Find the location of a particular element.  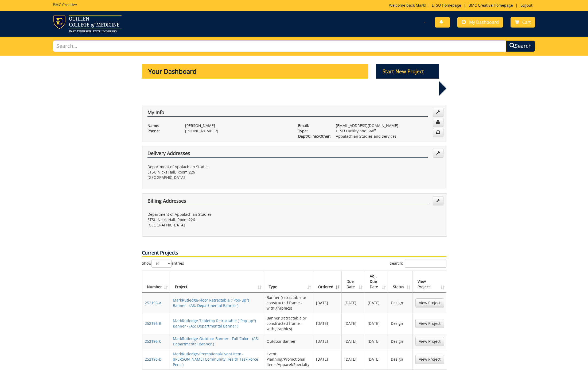

span: My Dashboard is located at coordinates (484, 22).